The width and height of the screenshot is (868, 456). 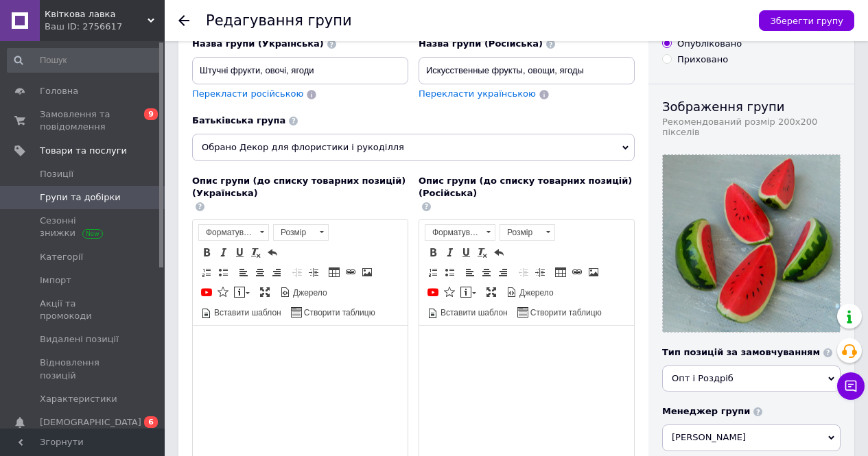 I want to click on span: 9, so click(x=151, y=114).